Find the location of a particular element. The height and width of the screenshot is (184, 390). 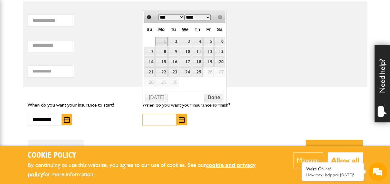

a: Prev is located at coordinates (149, 17).